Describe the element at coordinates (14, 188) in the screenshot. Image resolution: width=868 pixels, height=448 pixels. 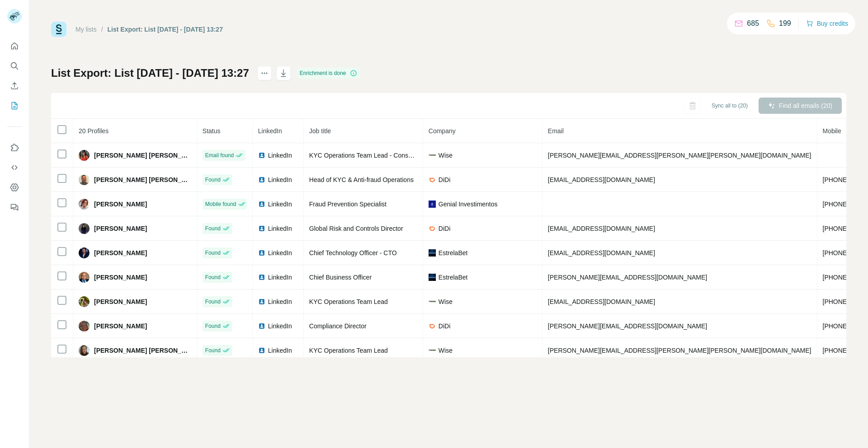
I see `button: Dashboard` at that location.